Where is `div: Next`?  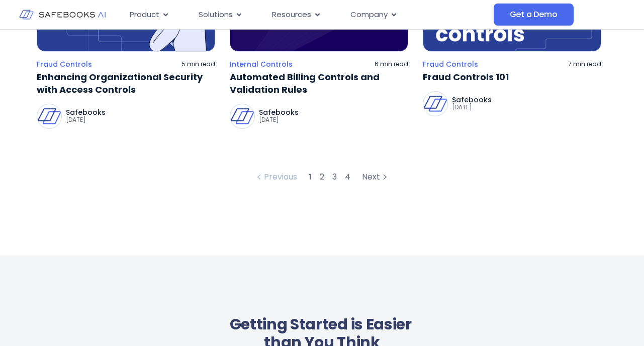 div: Next is located at coordinates (376, 177).